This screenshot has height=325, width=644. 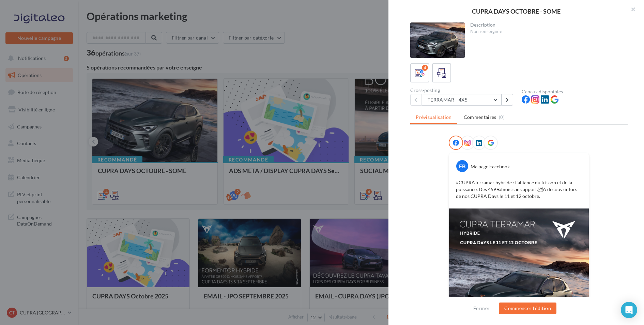 What do you see at coordinates (629, 310) in the screenshot?
I see `div: Open Intercom Messenger` at bounding box center [629, 310].